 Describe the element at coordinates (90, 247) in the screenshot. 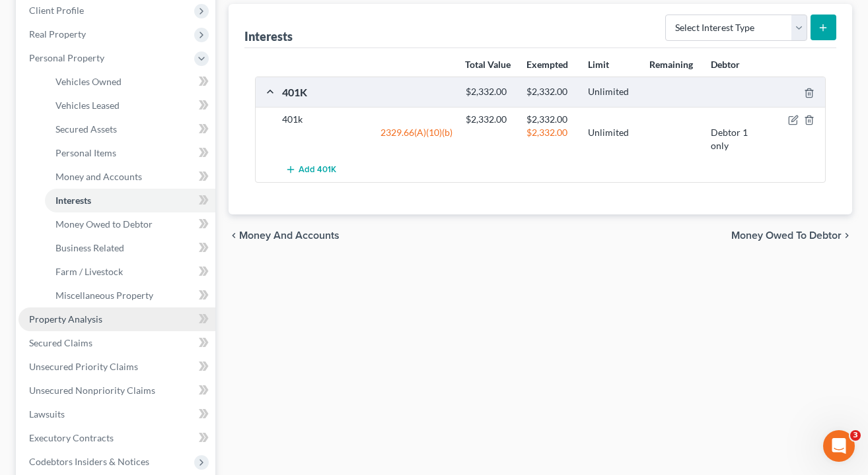

I see `span: Business Related` at that location.